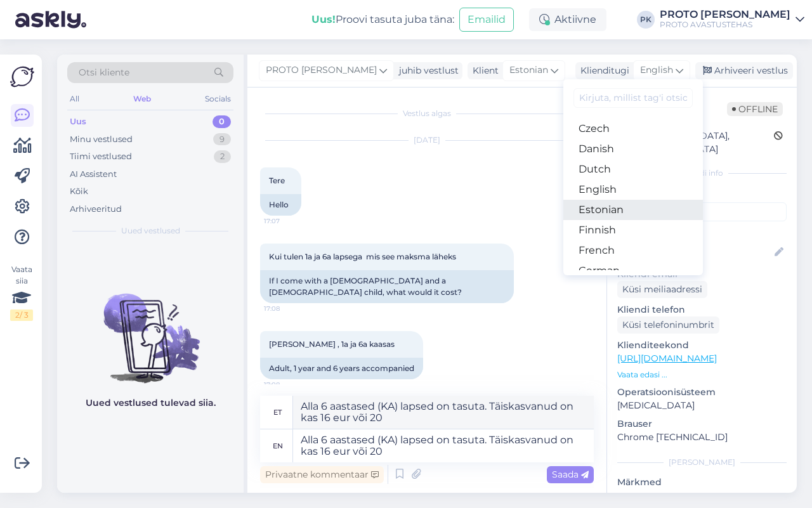  What do you see at coordinates (341, 368) in the screenshot?
I see `div: Adult, 1 year and 6 years accompanied` at bounding box center [341, 368].